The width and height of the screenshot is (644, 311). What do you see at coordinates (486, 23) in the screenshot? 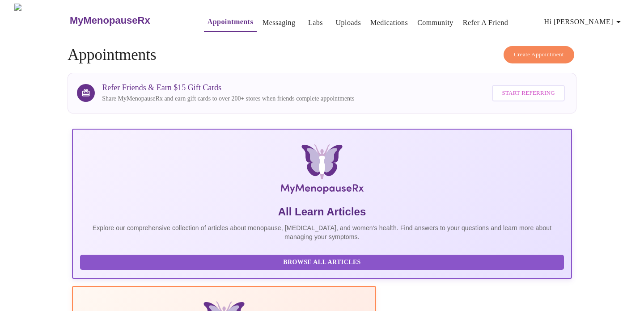
I see `button: Refer a Friend` at bounding box center [486, 23].